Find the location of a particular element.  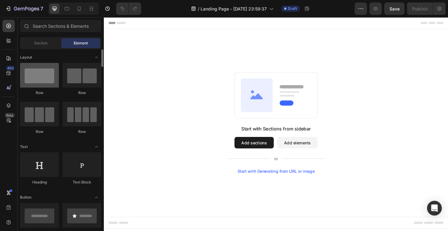

button: Add elements is located at coordinates (208, 135).